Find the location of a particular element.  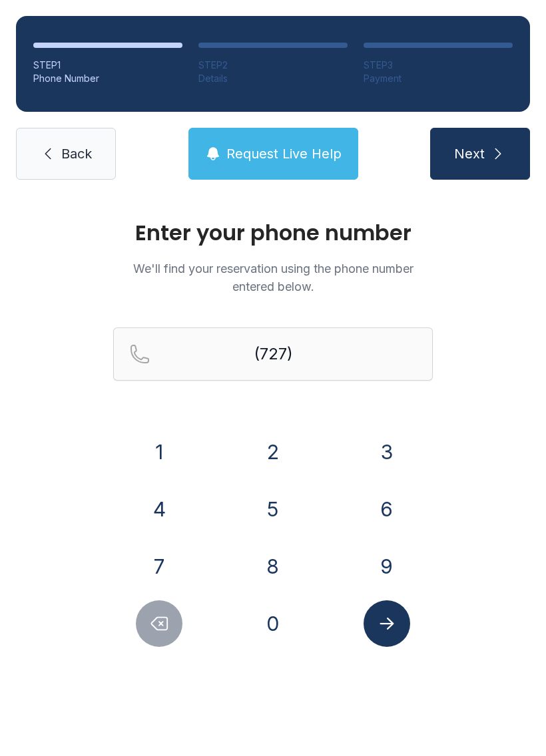

button: 0 is located at coordinates (273, 624).